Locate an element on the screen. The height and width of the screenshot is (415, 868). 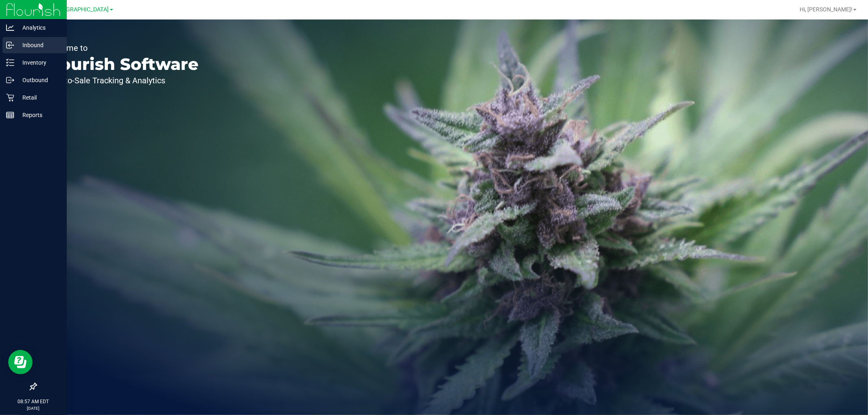
inline-svg: Inventory is located at coordinates (11, 62).